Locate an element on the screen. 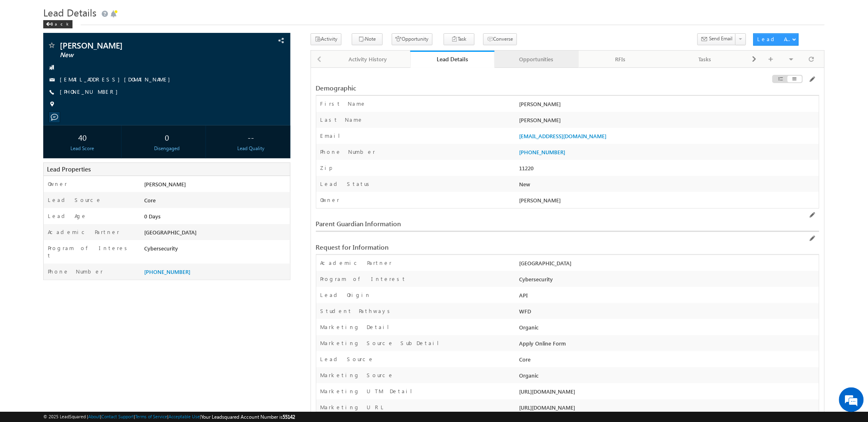 The width and height of the screenshot is (868, 422). div: Tasks is located at coordinates (705, 59).